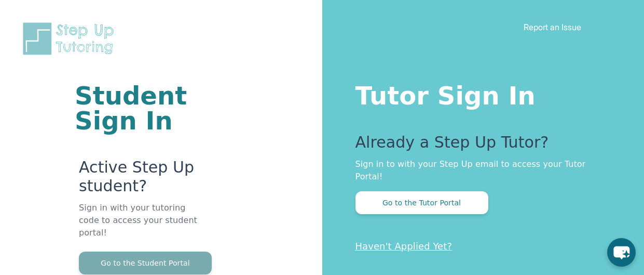 The image size is (644, 275). I want to click on h1: Tutor Sign In, so click(479, 93).